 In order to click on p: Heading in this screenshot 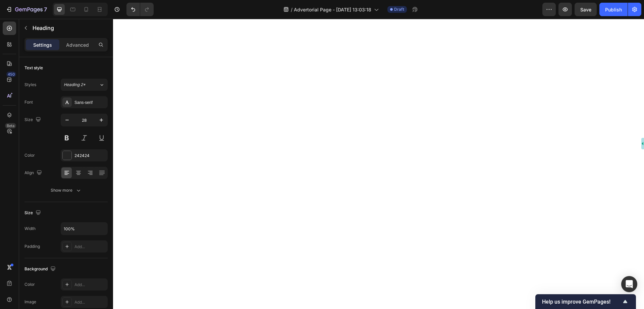, I will do `click(69, 28)`.